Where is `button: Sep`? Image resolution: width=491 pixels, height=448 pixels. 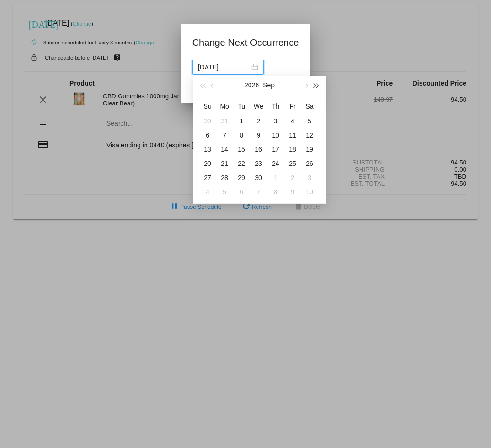 button: Sep is located at coordinates (269, 85).